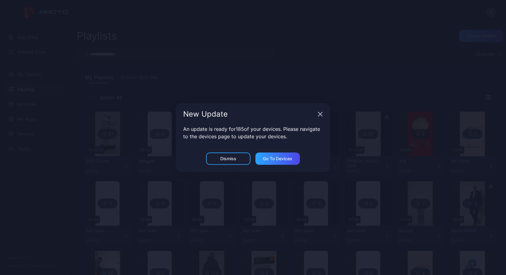 The height and width of the screenshot is (275, 506). Describe the element at coordinates (253, 133) in the screenshot. I see `p: An update is ready for 185 of your devices. Please navigate to the devices page to update your de...` at that location.